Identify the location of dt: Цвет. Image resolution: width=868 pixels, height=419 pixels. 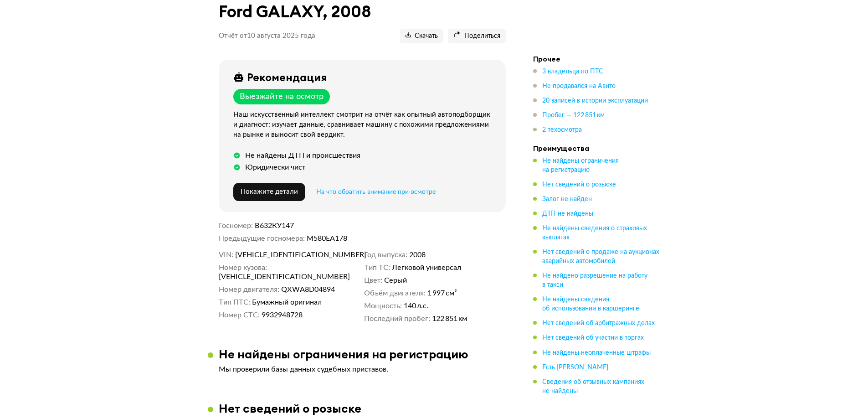
(374, 280).